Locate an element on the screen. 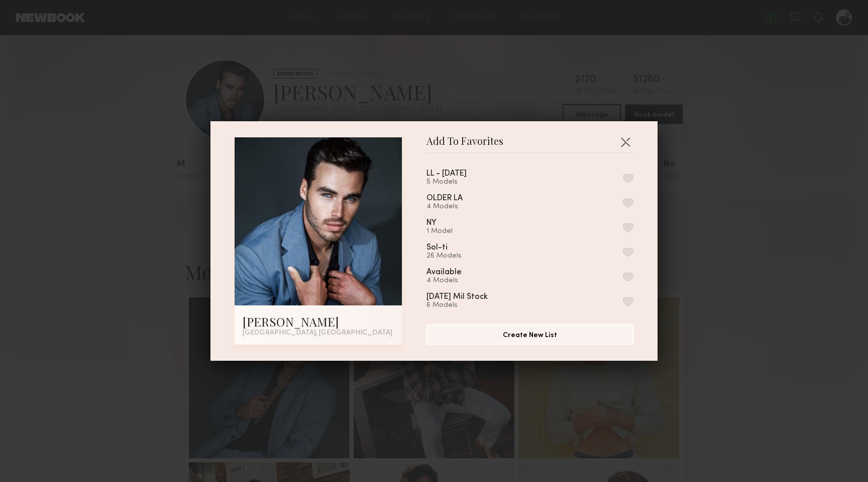  div: 26 Models is located at coordinates (449, 256).